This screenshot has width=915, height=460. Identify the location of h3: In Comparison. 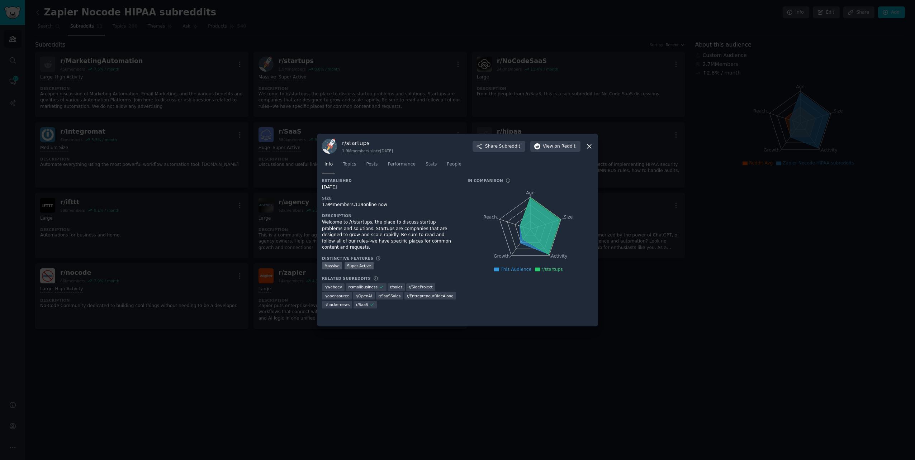
(485, 181).